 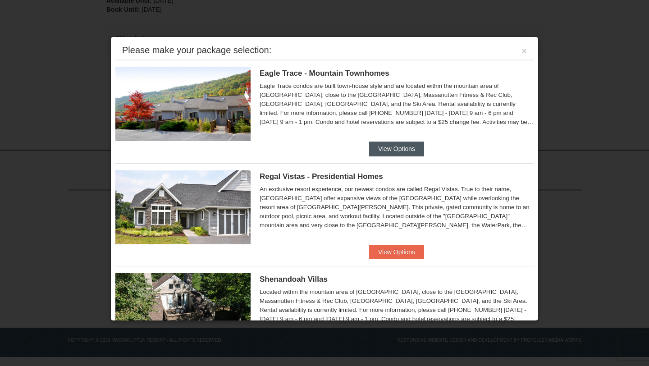 What do you see at coordinates (325, 73) in the screenshot?
I see `span: Eagle Trace - Mountain Townhomes` at bounding box center [325, 73].